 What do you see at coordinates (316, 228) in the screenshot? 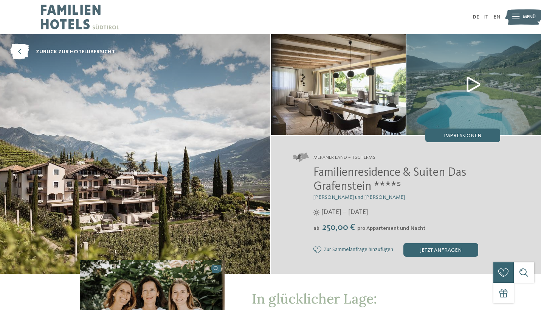
I see `span: ab` at bounding box center [316, 228].